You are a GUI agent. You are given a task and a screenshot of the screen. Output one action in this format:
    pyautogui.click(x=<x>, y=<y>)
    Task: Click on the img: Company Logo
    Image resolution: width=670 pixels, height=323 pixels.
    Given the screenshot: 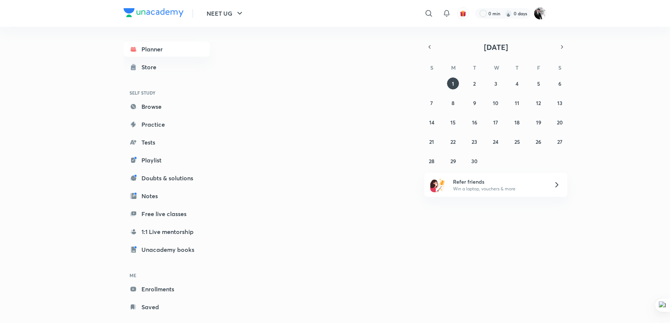 What is the action you would take?
    pyautogui.click(x=153, y=13)
    